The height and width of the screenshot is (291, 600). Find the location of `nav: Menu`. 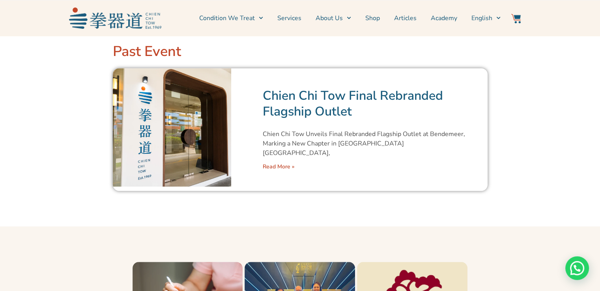

nav: Menu is located at coordinates (333, 18).